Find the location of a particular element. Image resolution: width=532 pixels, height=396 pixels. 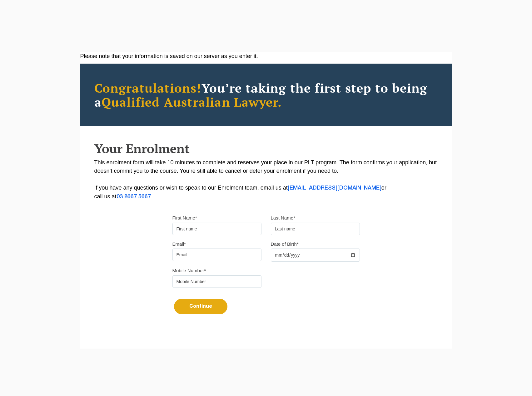

input: First name is located at coordinates (217, 229).